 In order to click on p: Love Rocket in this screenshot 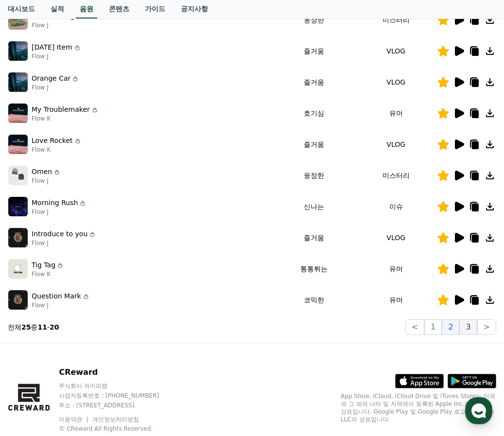, I will do `click(52, 141)`.